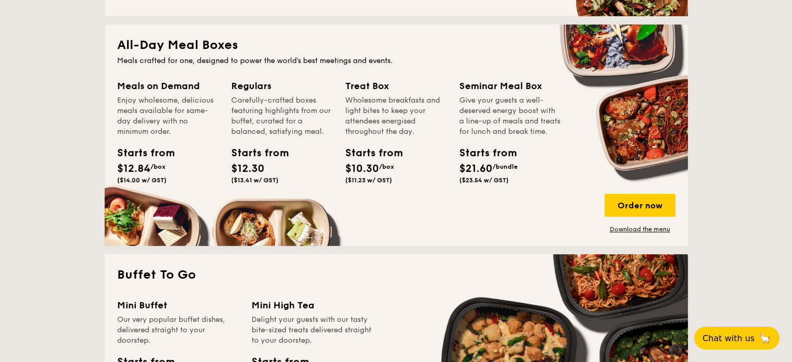 The height and width of the screenshot is (362, 792). What do you see at coordinates (134, 169) in the screenshot?
I see `span: $12.84` at bounding box center [134, 169].